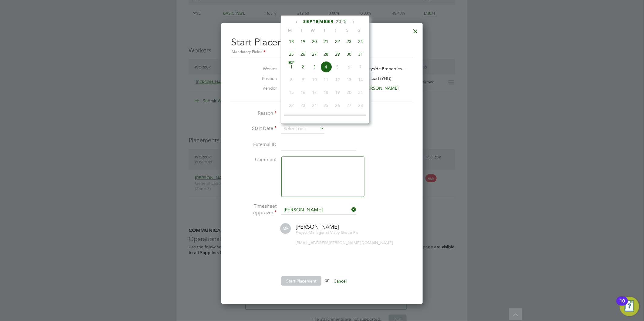 The height and width of the screenshot is (321, 644). What do you see at coordinates (360, 67) in the screenshot?
I see `span: 7` at bounding box center [360, 67].